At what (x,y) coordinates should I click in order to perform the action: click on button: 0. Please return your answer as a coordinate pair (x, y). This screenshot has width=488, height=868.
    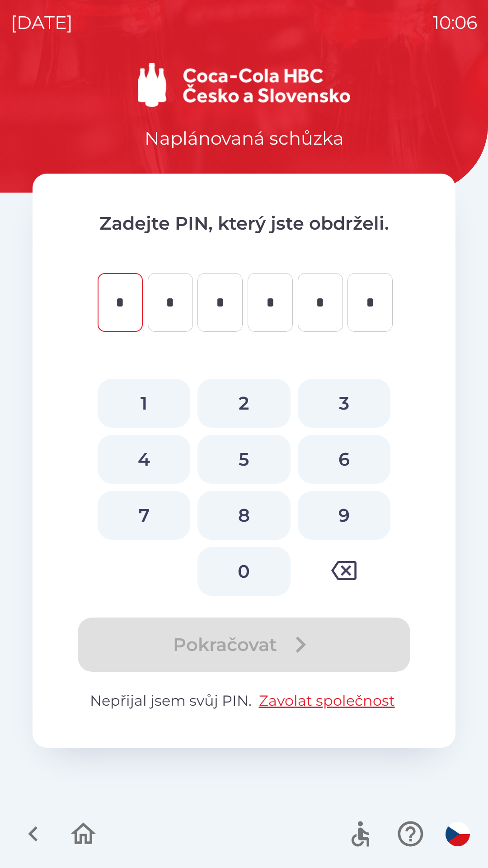
    Looking at the image, I should click on (244, 571).